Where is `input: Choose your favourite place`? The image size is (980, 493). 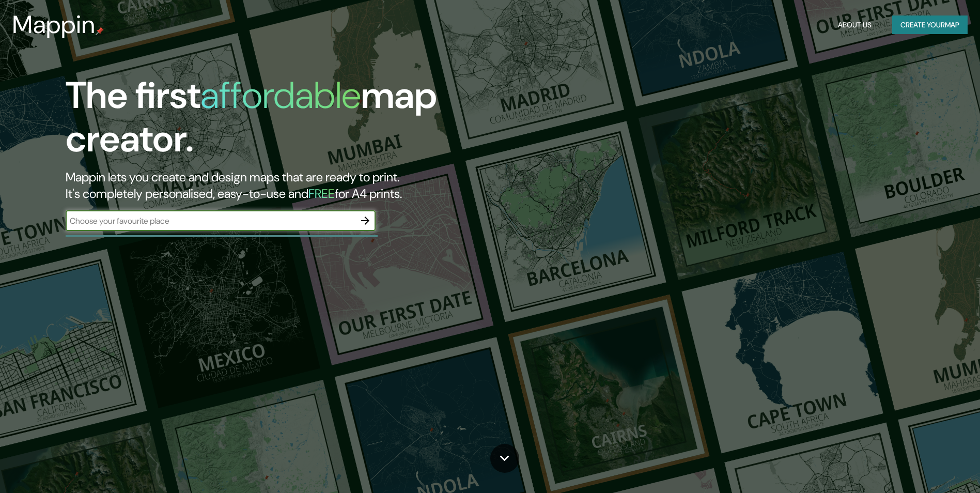
input: Choose your favourite place is located at coordinates (210, 220).